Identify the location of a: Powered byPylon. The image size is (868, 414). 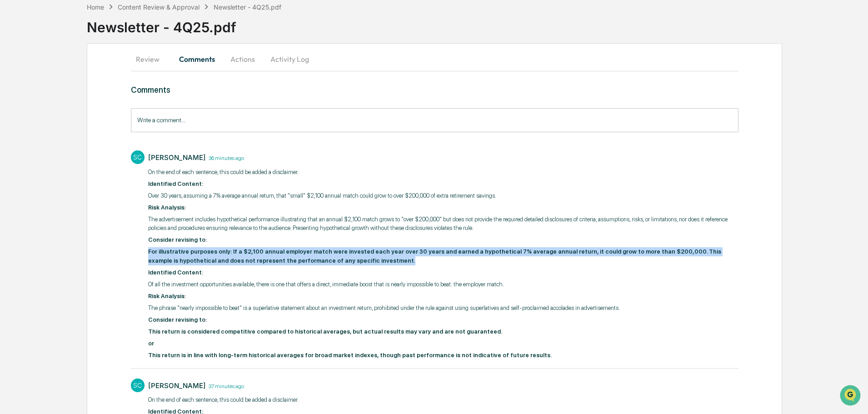
(87, 157).